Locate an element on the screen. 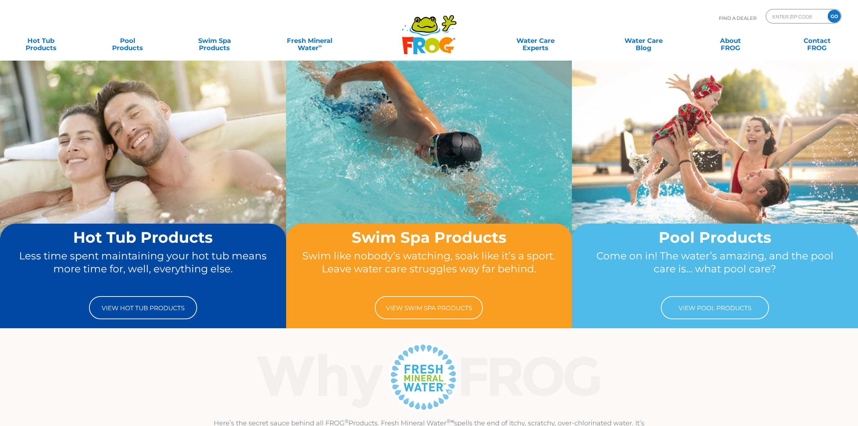 This screenshot has width=858, height=426. img: Why Frog is located at coordinates (429, 377).